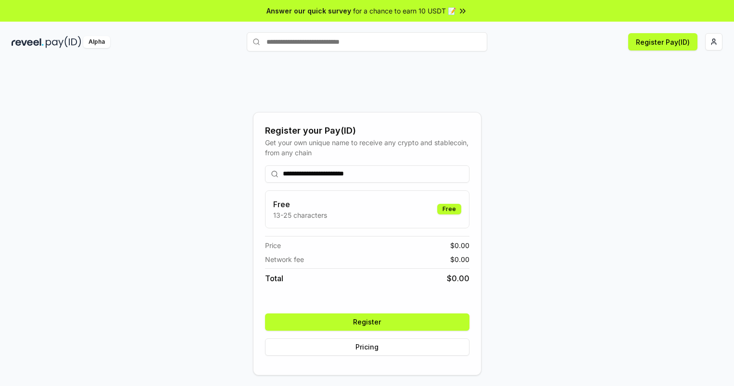 This screenshot has height=386, width=734. Describe the element at coordinates (367, 148) in the screenshot. I see `div: Get your own unique name to receive any crypto and stablecoin, from any chain` at that location.